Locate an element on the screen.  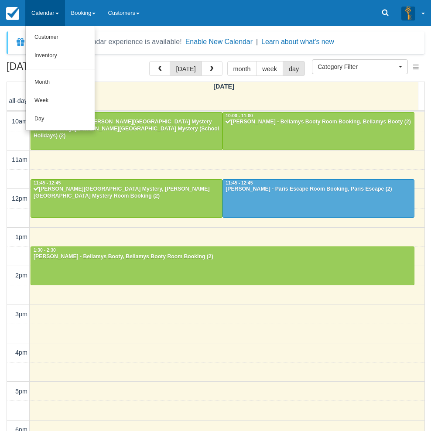
span: 3pm is located at coordinates (21, 314).